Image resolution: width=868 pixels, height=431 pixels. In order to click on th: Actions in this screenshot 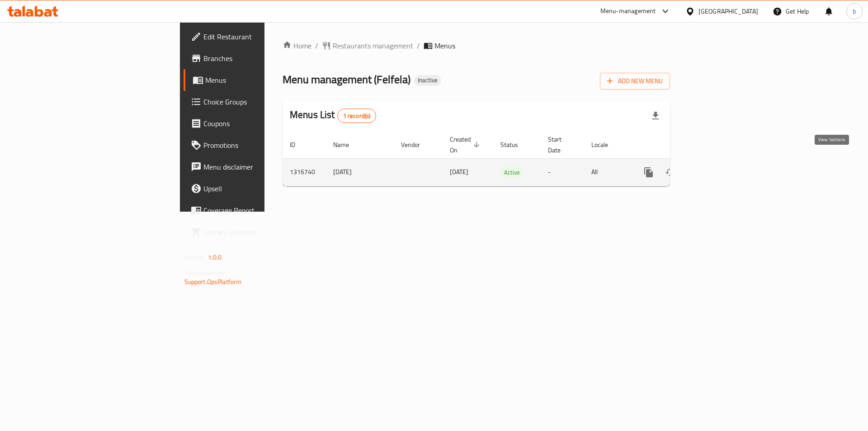, I will do `click(681, 145)`.